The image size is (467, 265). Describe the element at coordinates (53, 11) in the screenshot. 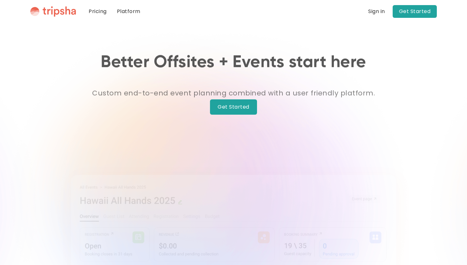

I see `img: Tripsha Logo` at that location.